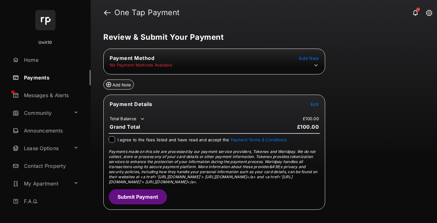 This screenshot has height=223, width=437. What do you see at coordinates (314, 104) in the screenshot?
I see `span: Edit` at bounding box center [314, 104].